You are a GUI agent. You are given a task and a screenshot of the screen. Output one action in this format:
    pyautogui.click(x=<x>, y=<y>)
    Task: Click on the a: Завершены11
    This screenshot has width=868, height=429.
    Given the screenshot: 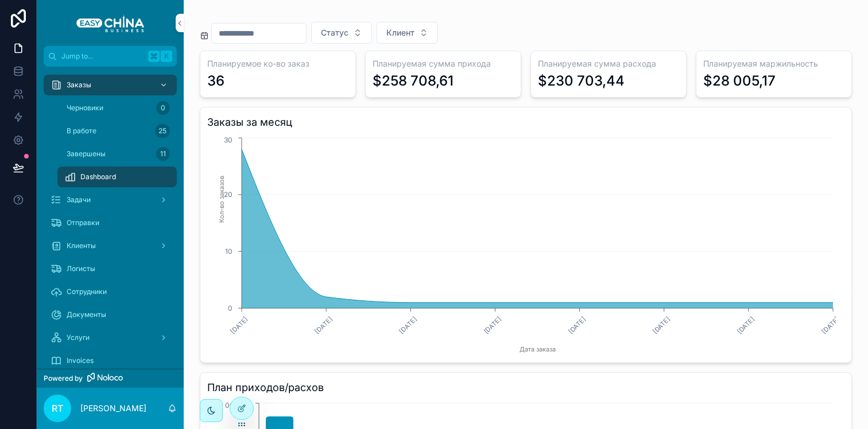 What is the action you would take?
    pyautogui.click(x=117, y=154)
    